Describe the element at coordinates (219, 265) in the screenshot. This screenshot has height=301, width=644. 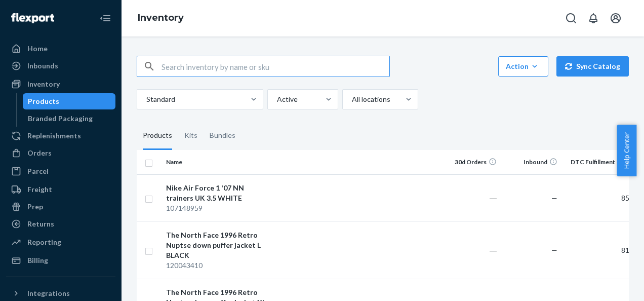
I see `div: 120043410` at that location.